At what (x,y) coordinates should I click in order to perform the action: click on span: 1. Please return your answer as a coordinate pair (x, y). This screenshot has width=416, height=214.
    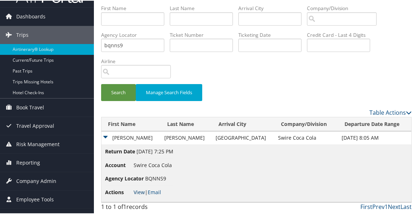
    Looking at the image, I should click on (125, 206).